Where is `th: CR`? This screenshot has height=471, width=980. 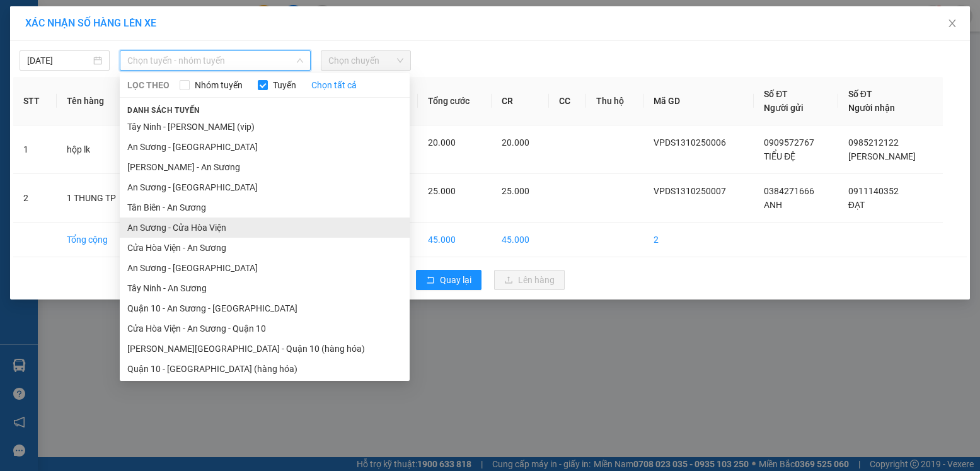
th: CR is located at coordinates (520, 100).